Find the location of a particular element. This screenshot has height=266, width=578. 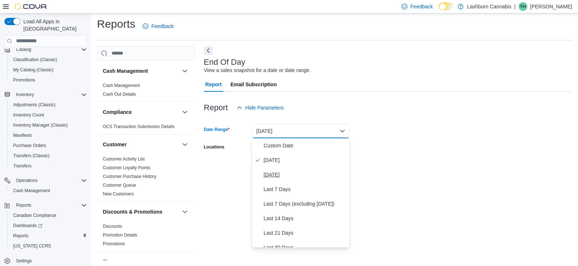

div: Cash Management is located at coordinates (146, 91).